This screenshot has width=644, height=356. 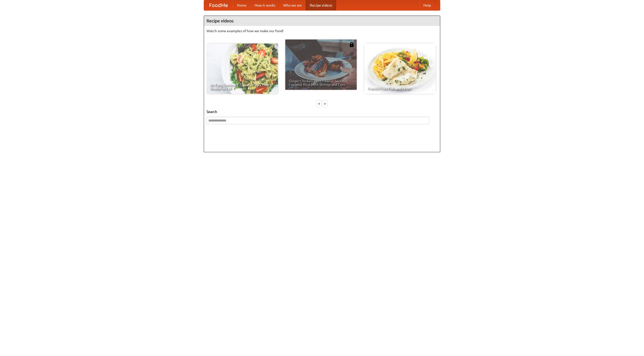 What do you see at coordinates (242, 5) in the screenshot?
I see `a: Home` at bounding box center [242, 5].